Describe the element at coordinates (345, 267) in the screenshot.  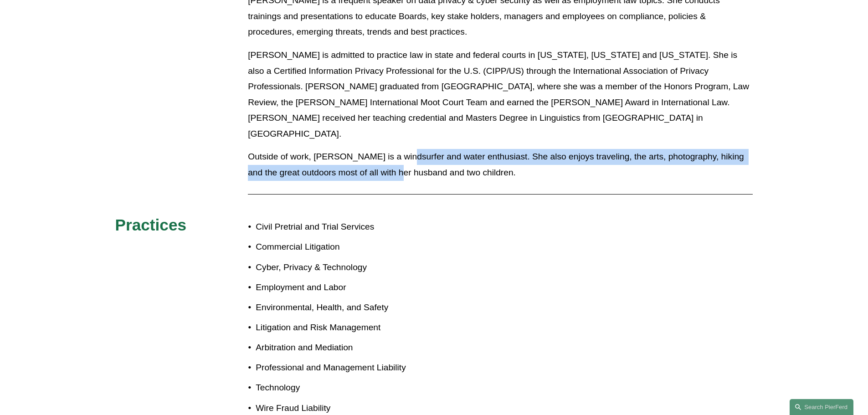
I see `p: Cyber, Privacy & Technology` at that location.